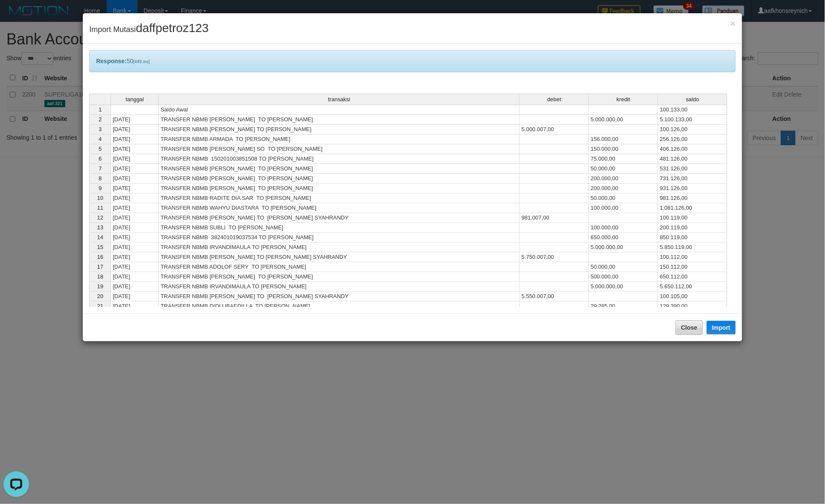 This screenshot has width=825, height=504. I want to click on span: debet, so click(555, 99).